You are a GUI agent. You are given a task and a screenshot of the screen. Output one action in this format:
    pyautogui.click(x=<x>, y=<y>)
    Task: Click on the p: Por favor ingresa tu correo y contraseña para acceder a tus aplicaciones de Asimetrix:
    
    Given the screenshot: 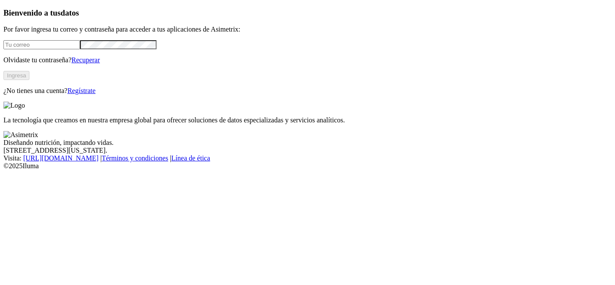 What is the action you would take?
    pyautogui.click(x=308, y=29)
    